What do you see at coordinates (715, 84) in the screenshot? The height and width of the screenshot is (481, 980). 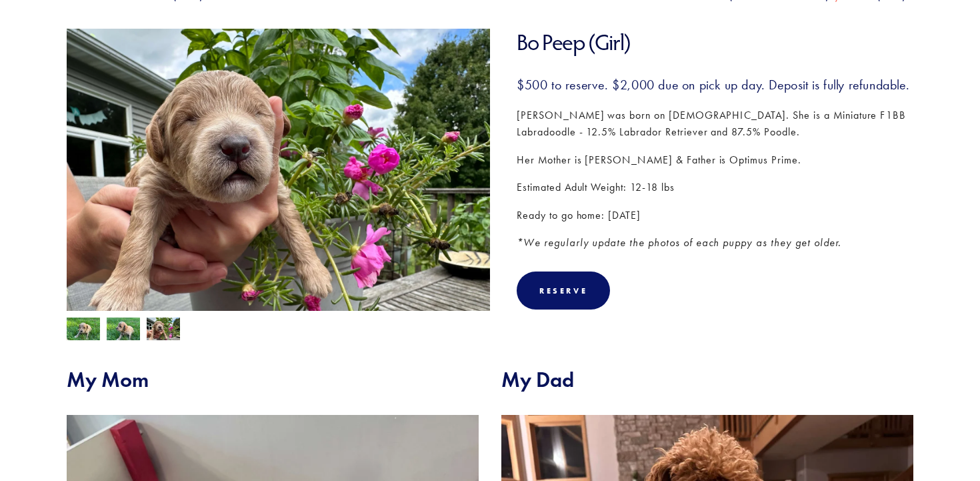 I see `h3: $500 to reserve. $2,000 due on pick up day. Deposit is fully refundable.` at bounding box center [715, 84].